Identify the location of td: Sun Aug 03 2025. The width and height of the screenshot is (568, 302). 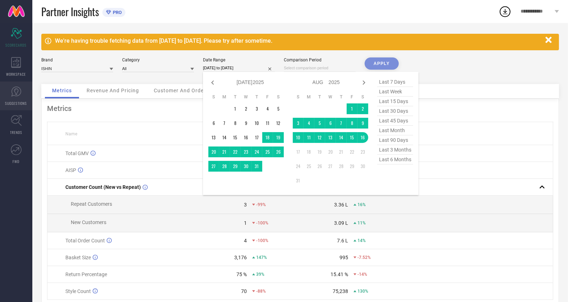
(298, 123).